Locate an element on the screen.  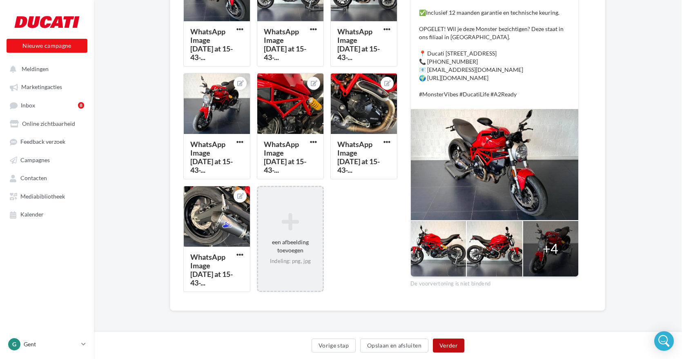
span: Mediabibliotheek is located at coordinates (42, 196).